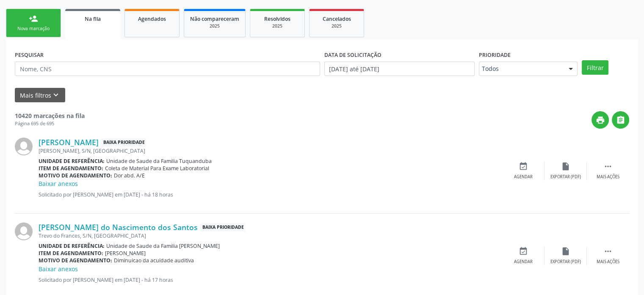 This screenshot has height=295, width=644. I want to click on label: Prioridade, so click(495, 54).